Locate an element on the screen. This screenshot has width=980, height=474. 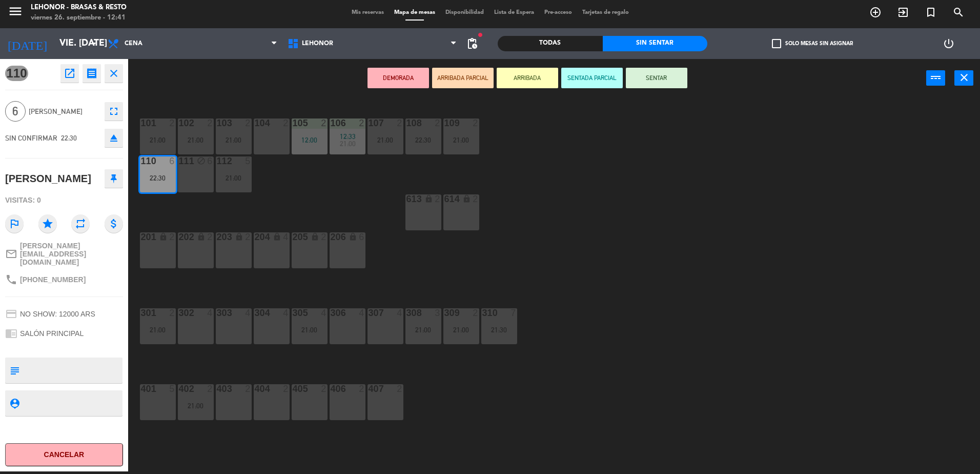
div: Sin sentar is located at coordinates (655, 43).